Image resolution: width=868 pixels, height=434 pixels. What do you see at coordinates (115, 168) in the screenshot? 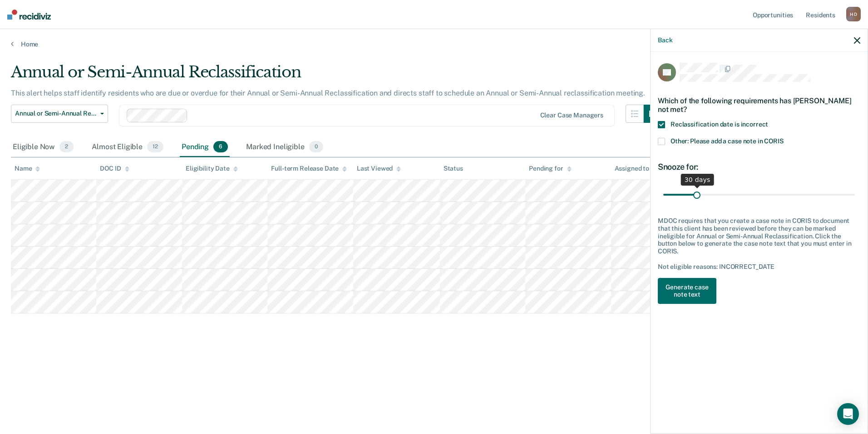
I see `div: DOC ID` at bounding box center [115, 168].